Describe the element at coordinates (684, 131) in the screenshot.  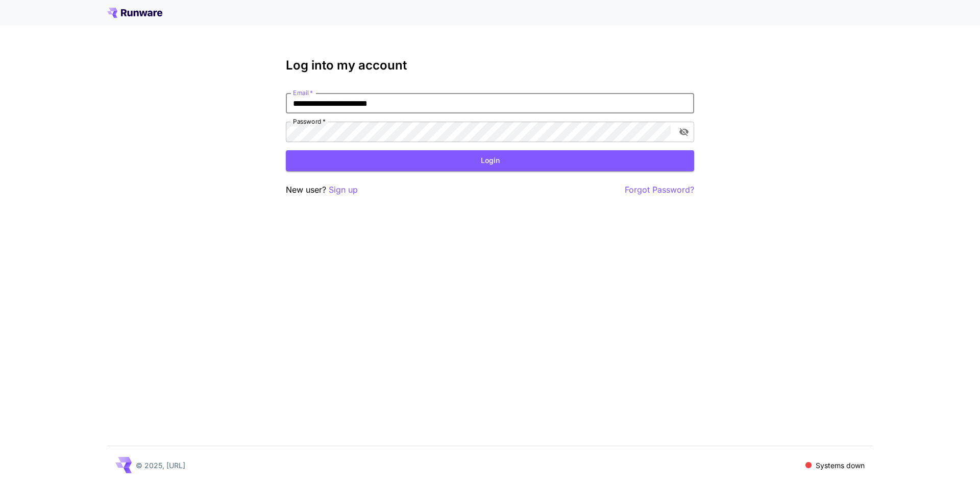
I see `button: toggle password visibility` at that location.